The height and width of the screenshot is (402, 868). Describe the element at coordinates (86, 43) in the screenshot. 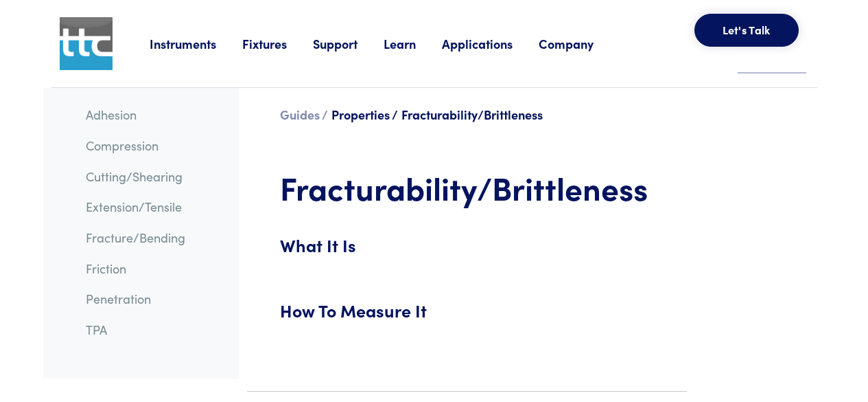

I see `img: ttc_logo_1x1_v1.0.png` at that location.